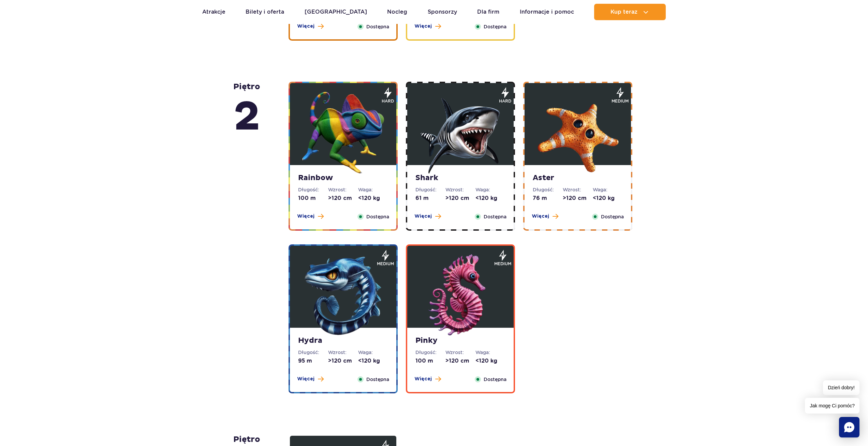 The width and height of the screenshot is (868, 446). What do you see at coordinates (461, 295) in the screenshot?
I see `img: 683e9ed2afc0b776388788.png` at bounding box center [461, 295].